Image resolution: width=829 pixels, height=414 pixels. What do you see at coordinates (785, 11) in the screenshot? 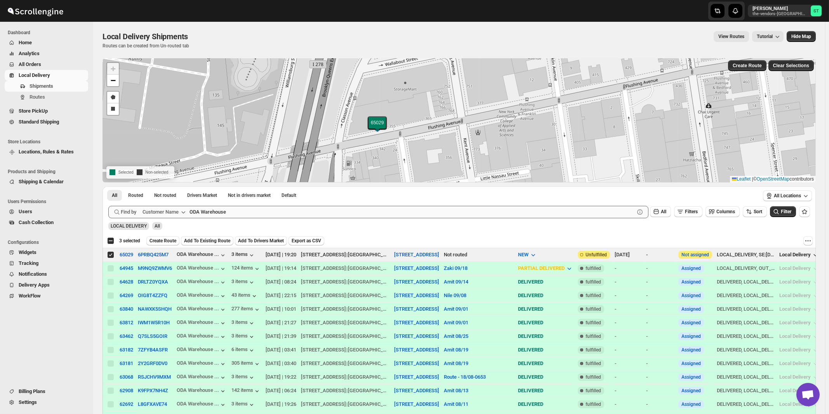
I see `button: User menu` at bounding box center [785, 11].